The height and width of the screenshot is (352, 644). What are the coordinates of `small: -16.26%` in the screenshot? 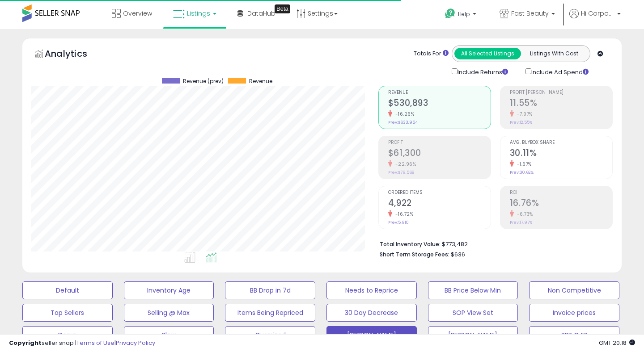 It's located at (403, 114).